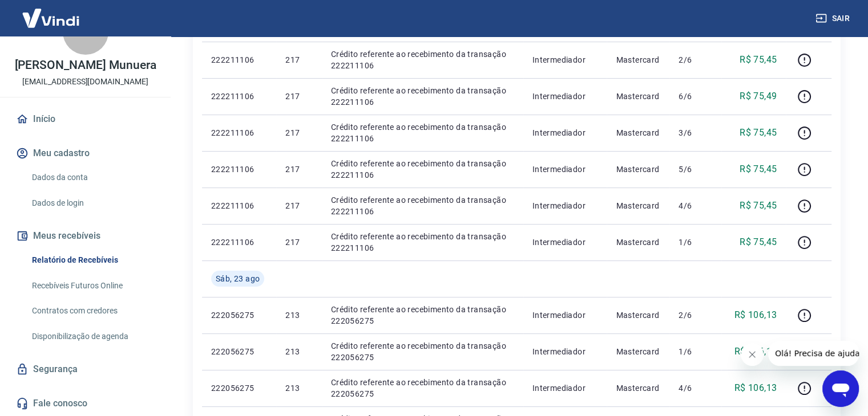 The image size is (868, 416). Describe the element at coordinates (695, 96) in the screenshot. I see `p: 6/6` at that location.